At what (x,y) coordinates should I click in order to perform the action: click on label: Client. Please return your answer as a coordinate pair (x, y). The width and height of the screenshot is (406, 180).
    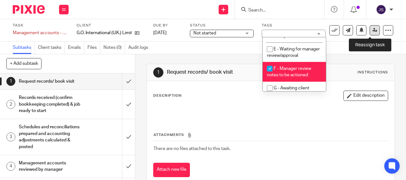
    Looking at the image, I should click on (111, 26).